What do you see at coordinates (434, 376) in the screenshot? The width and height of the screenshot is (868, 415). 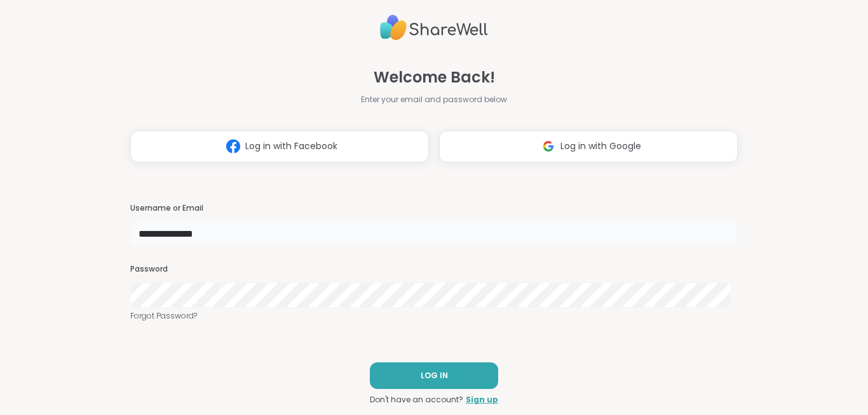 I see `button: LOG IN` at bounding box center [434, 376].